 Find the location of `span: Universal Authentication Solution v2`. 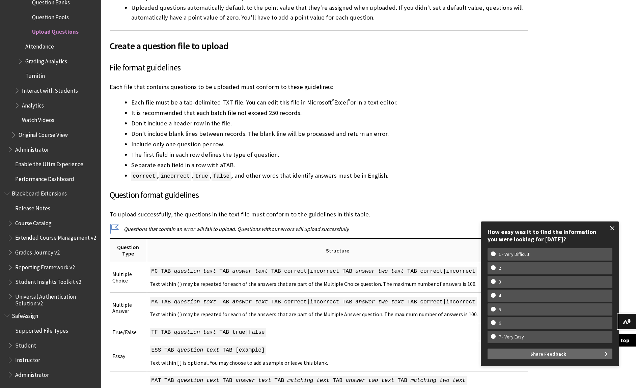

span: Universal Authentication Solution v2 is located at coordinates (56, 299).